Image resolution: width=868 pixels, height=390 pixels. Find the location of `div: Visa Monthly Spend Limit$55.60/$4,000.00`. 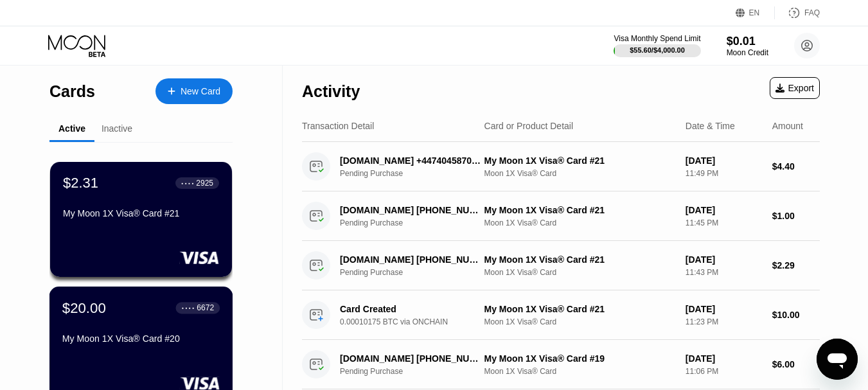

div: Visa Monthly Spend Limit$55.60/$4,000.00 is located at coordinates (656, 46).